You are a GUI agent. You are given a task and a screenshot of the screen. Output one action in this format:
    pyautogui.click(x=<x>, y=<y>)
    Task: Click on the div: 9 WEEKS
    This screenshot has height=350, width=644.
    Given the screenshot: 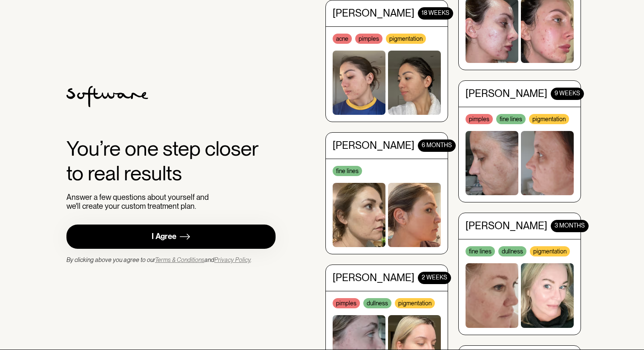 What is the action you would take?
    pyautogui.click(x=567, y=92)
    